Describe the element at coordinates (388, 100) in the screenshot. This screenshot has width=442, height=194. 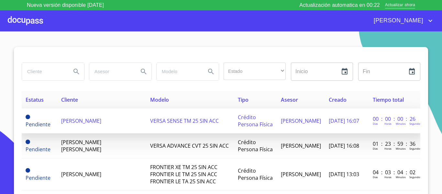
I see `span: Tiempo total` at that location.